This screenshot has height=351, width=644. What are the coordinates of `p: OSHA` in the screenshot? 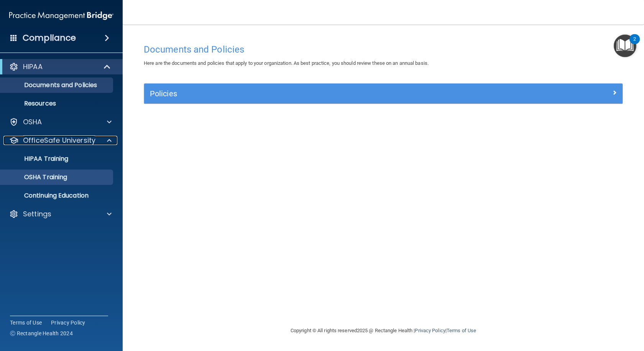 It's located at (33, 122).